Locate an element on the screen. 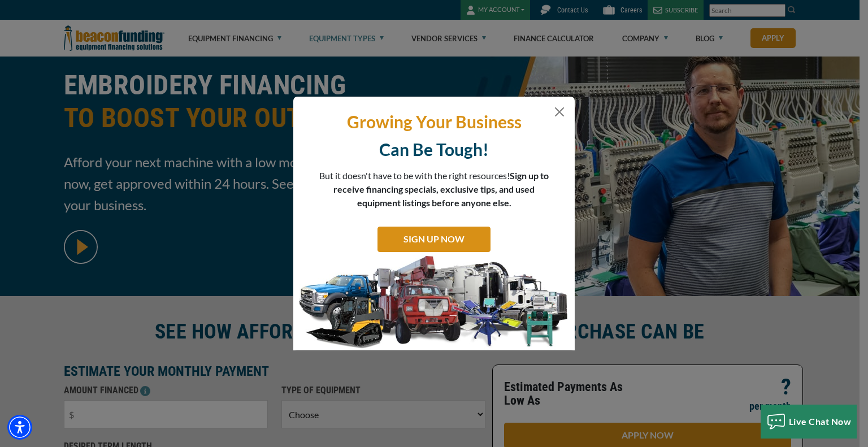 This screenshot has height=447, width=868. div: Accessibility Menu is located at coordinates (20, 427).